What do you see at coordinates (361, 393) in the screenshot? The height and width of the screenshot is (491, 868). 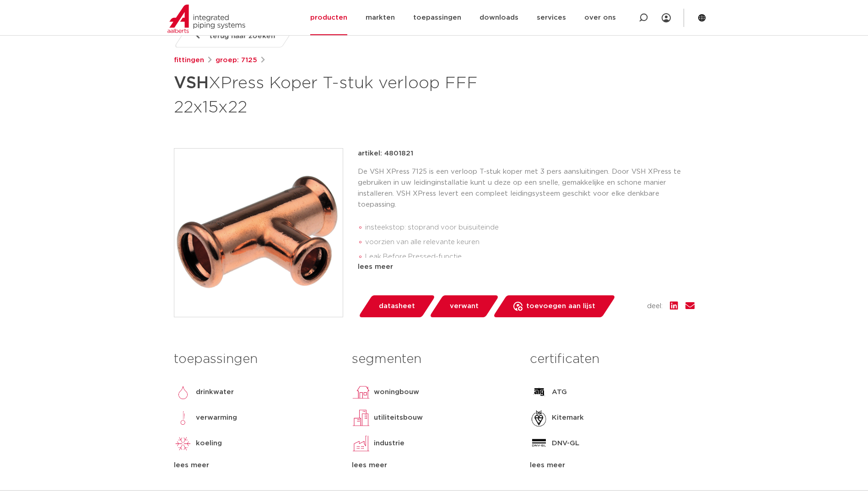 I see `img: woningbouw` at bounding box center [361, 393].